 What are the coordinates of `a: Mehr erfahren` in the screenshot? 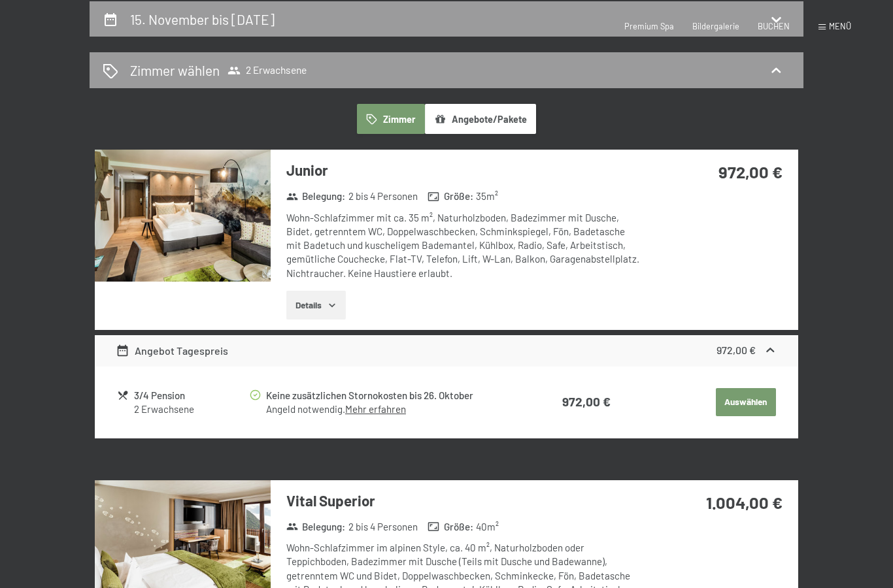 It's located at (375, 409).